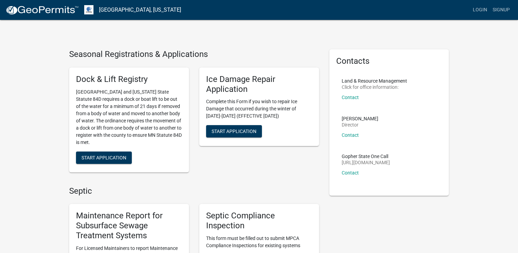 Image resolution: width=518 pixels, height=253 pixels. Describe the element at coordinates (360, 125) in the screenshot. I see `p: Director` at that location.